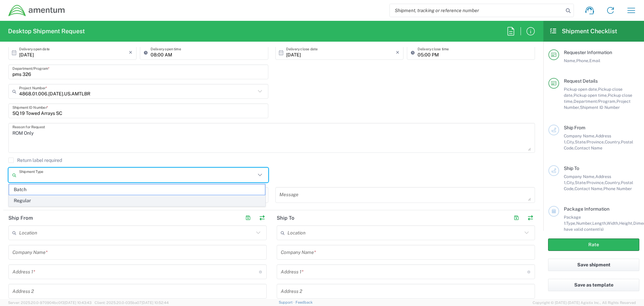 The image size is (644, 306). What do you see at coordinates (573, 220) in the screenshot?
I see `span: Package 1:` at bounding box center [573, 220].